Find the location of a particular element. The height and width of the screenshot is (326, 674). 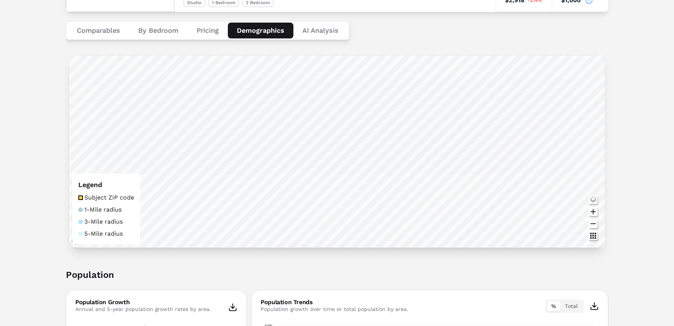

li: 1-Mile radius is located at coordinates (106, 210).